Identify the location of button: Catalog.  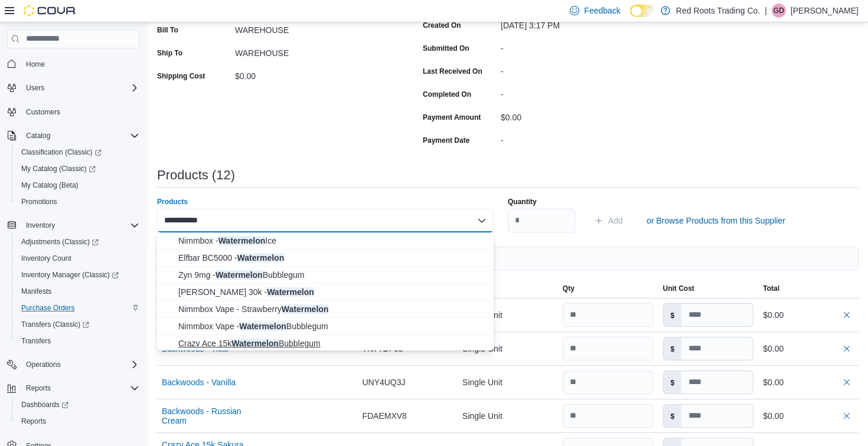
(38, 136).